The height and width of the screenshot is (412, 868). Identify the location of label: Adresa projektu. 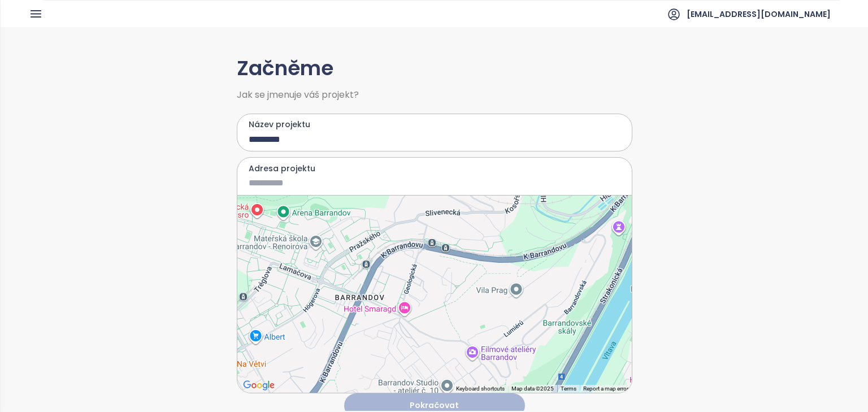
(434, 169).